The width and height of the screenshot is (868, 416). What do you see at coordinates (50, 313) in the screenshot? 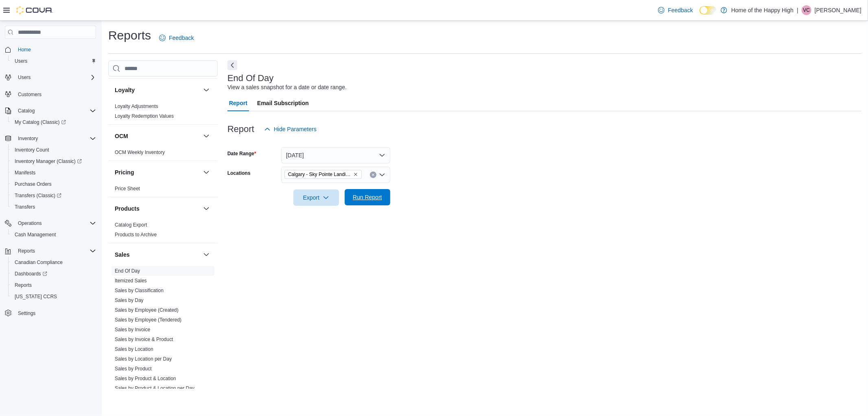
I see `button: Settings` at bounding box center [50, 313].